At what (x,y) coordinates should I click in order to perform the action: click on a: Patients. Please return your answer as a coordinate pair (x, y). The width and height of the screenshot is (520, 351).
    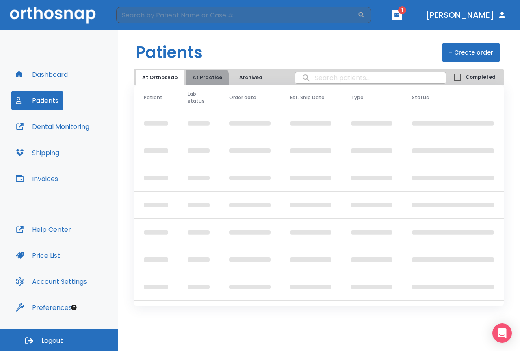
    Looking at the image, I should click on (37, 100).